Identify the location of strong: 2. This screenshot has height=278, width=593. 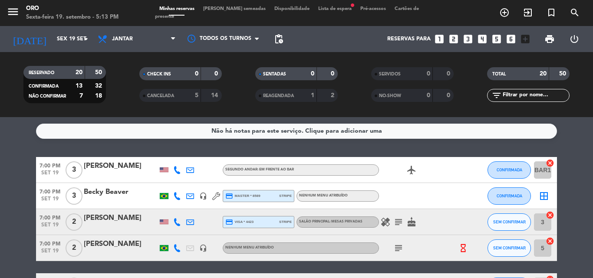
(333, 95).